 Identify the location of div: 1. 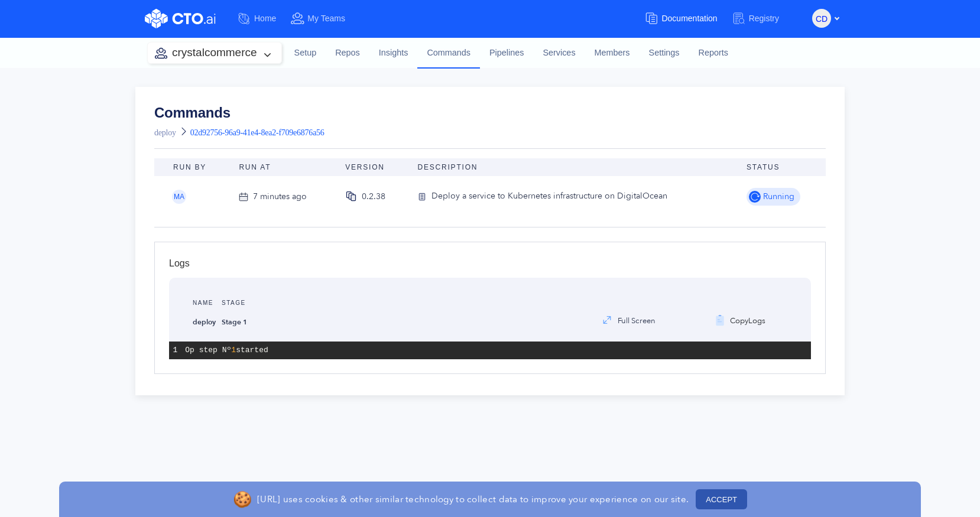
(176, 350).